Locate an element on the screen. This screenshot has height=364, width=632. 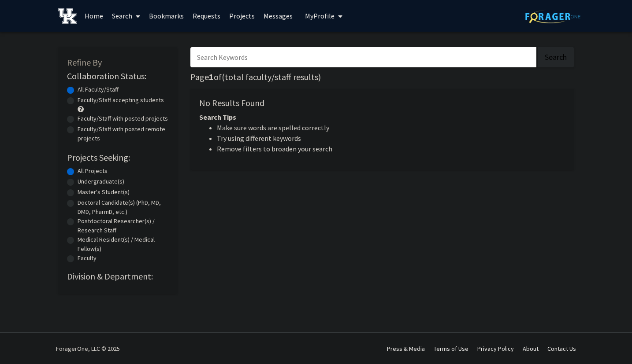
nav: Page navigation is located at coordinates (382, 189).